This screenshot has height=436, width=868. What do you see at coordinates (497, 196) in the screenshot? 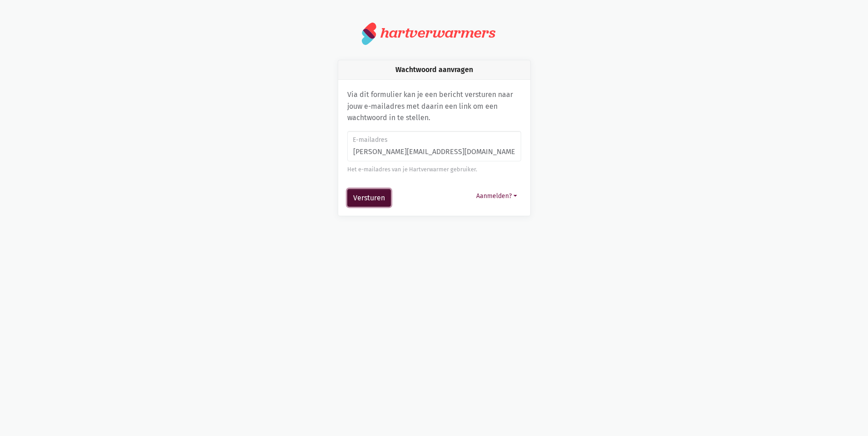
I see `button: Aanmelden?` at bounding box center [497, 196].